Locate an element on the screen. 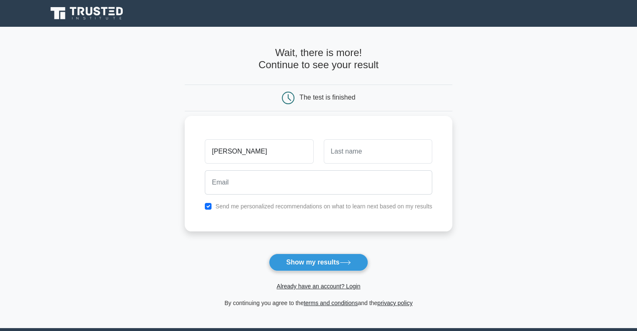 Image resolution: width=637 pixels, height=331 pixels. div: By continuing you agree to the and the is located at coordinates (318, 303).